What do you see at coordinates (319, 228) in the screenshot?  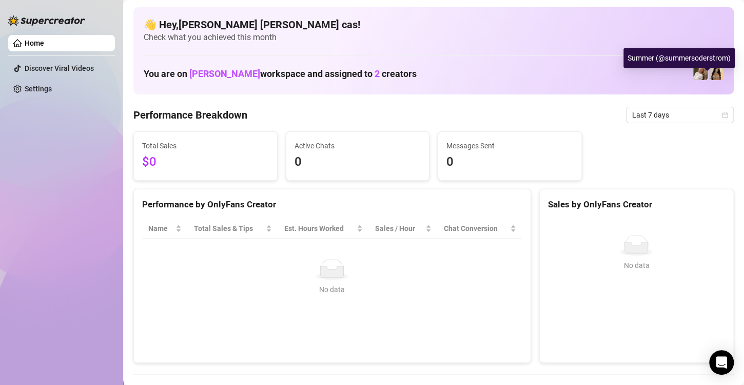 I see `div: Est. Hours Worked` at bounding box center [319, 228].